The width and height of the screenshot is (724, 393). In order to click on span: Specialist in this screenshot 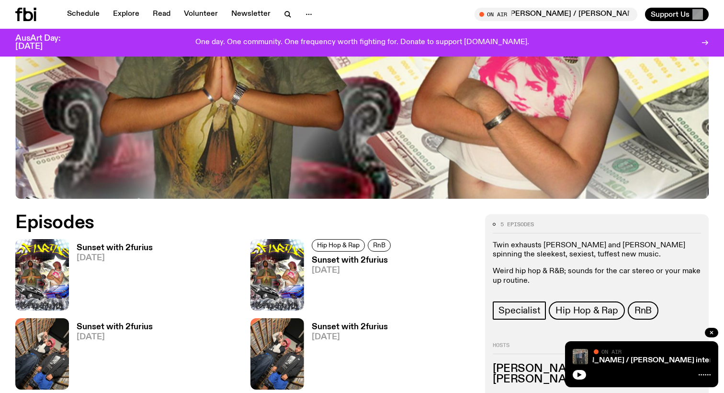, I will do `click(519, 310)`.